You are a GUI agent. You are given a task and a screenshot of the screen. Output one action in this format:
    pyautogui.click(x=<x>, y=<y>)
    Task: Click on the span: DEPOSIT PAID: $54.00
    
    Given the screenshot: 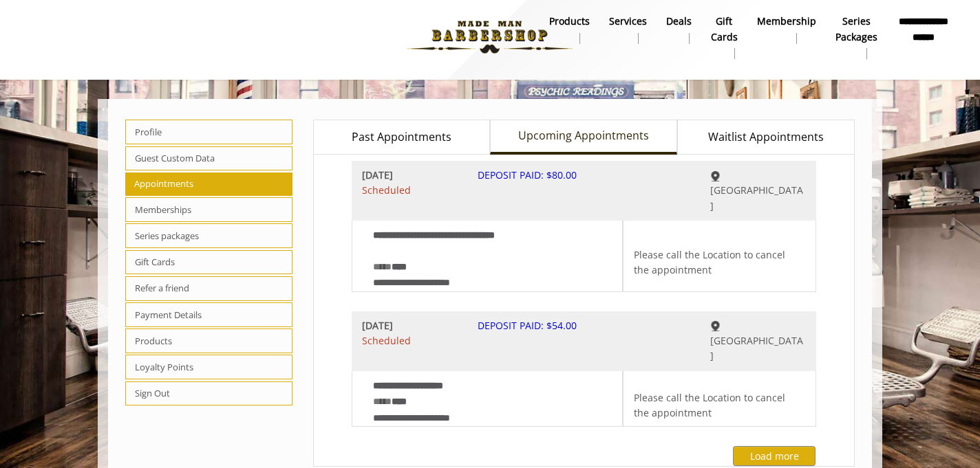 What is the action you would take?
    pyautogui.click(x=527, y=325)
    